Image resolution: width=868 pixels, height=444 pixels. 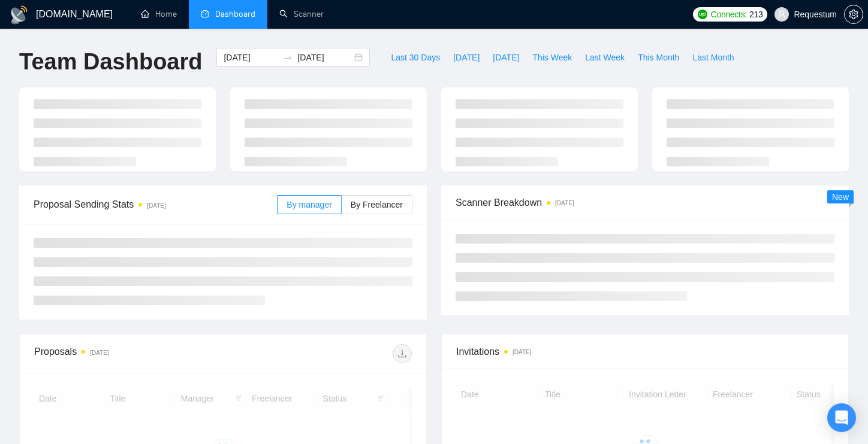 I want to click on span: Connects:, so click(x=729, y=14).